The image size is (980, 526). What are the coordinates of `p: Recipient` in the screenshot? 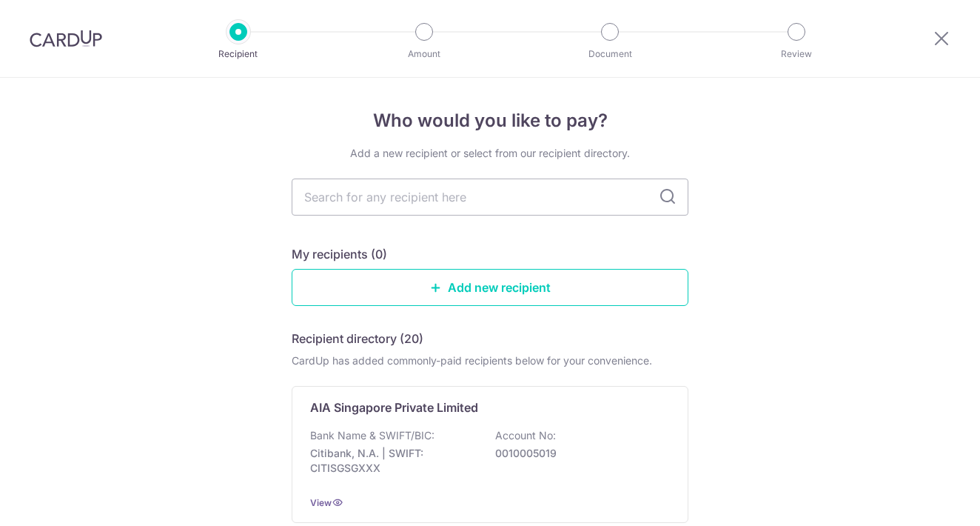 It's located at (238, 54).